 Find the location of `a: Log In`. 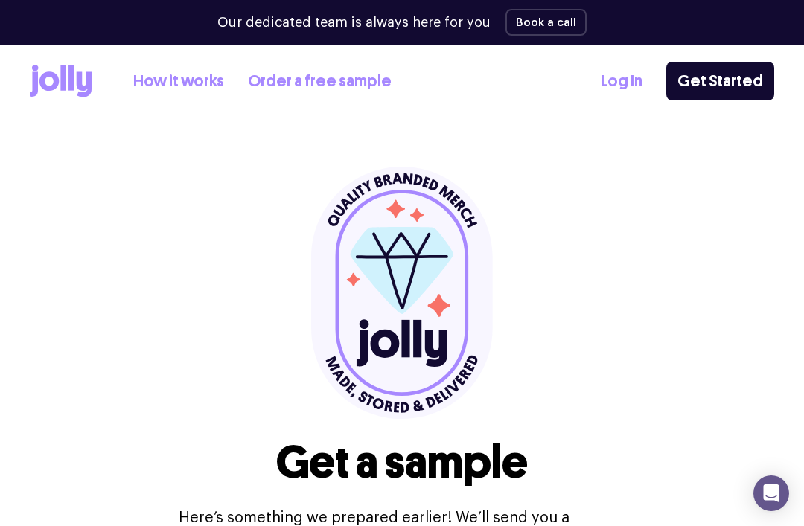

a: Log In is located at coordinates (621, 81).